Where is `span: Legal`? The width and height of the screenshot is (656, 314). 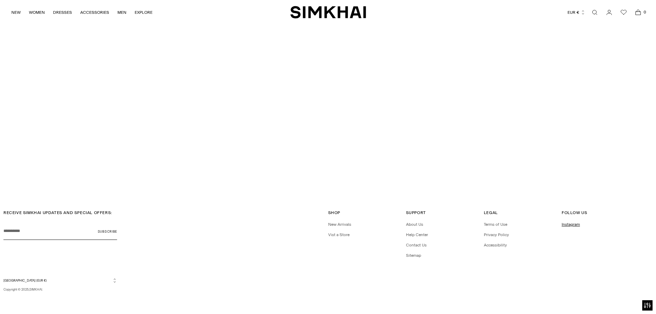
span: Legal is located at coordinates (491, 212).